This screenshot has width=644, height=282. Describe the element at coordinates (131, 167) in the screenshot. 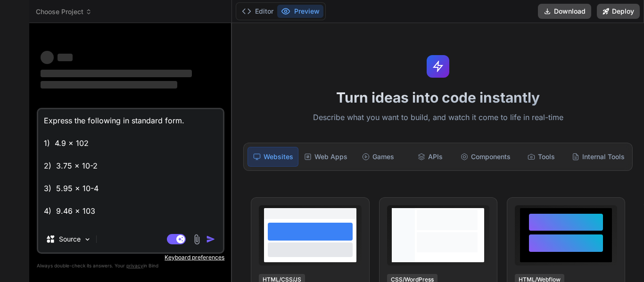

I see `textarea: Express the following in standard form. 1) 4.9 x 102 2) 3.75 x 10-2 3) 5.95 x 10-4 4) 9.46 x 103 ...` at that location.